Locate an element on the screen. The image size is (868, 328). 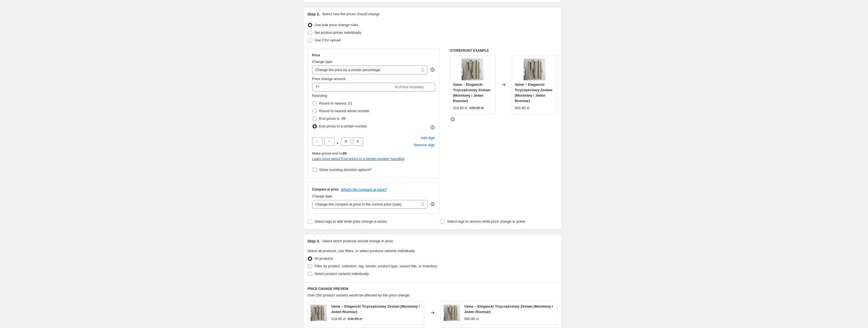
span: Set product prices individually is located at coordinates (338, 32).